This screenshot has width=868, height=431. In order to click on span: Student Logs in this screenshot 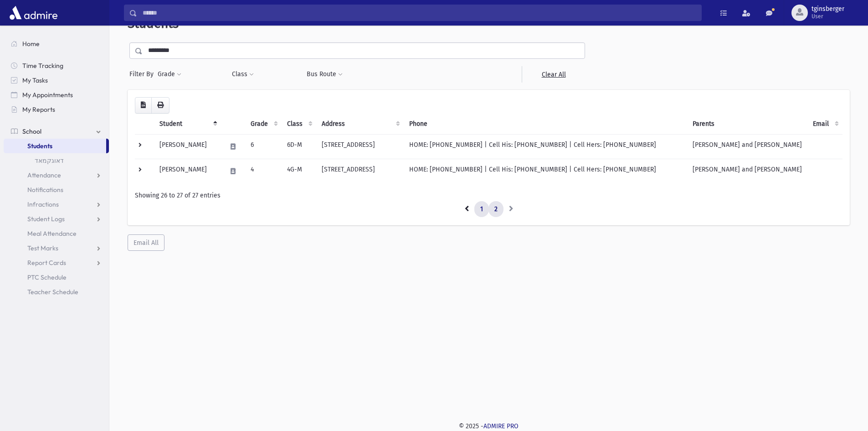, I will do `click(46, 219)`.